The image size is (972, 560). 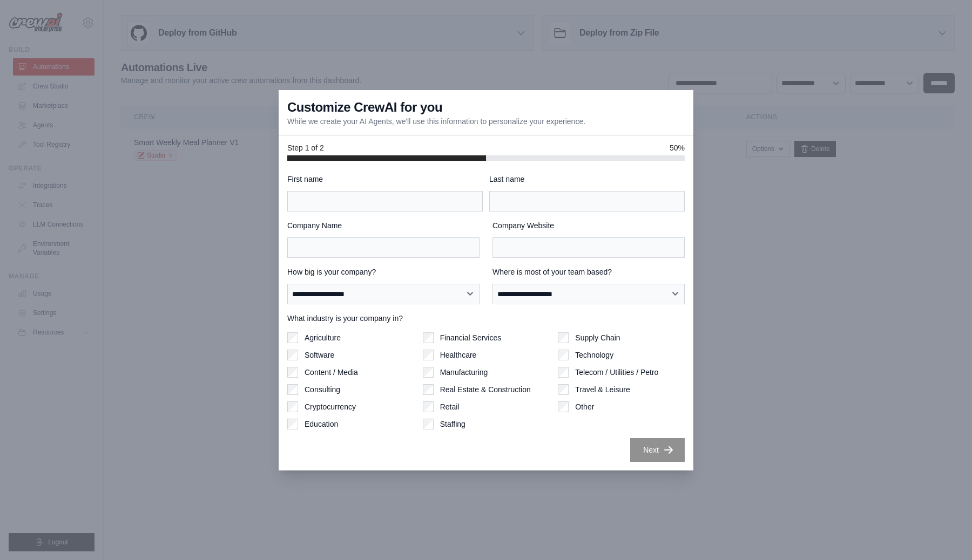 What do you see at coordinates (319, 356) in the screenshot?
I see `label: Software` at bounding box center [319, 356].